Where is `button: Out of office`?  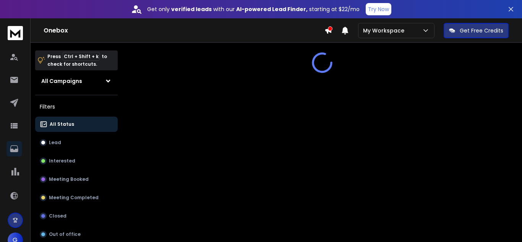
button: Out of office is located at coordinates (76, 234).